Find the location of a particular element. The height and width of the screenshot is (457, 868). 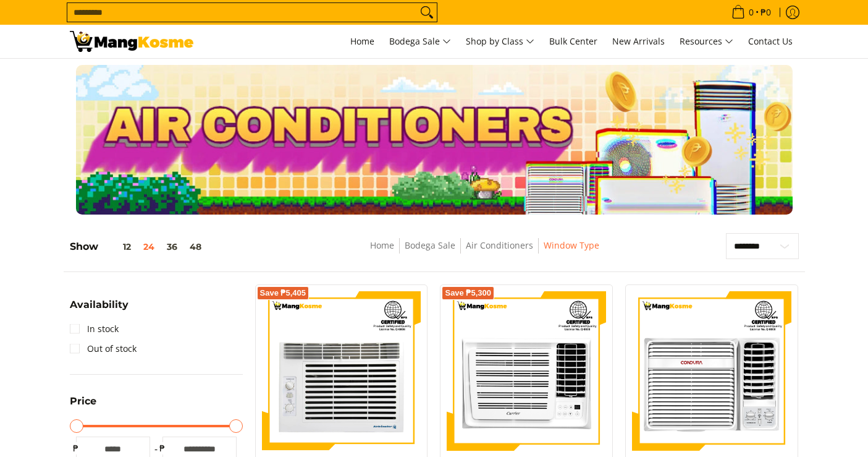

span: 0 is located at coordinates (751, 12).